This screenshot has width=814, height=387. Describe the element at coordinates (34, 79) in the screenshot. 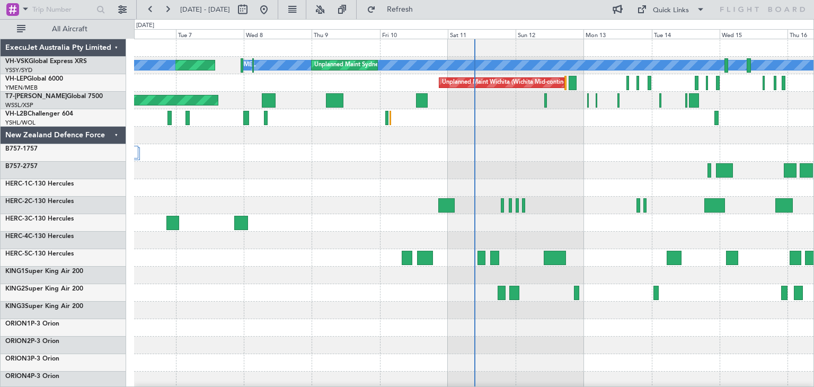

I see `a: VH-LEPGlobal 6000` at that location.